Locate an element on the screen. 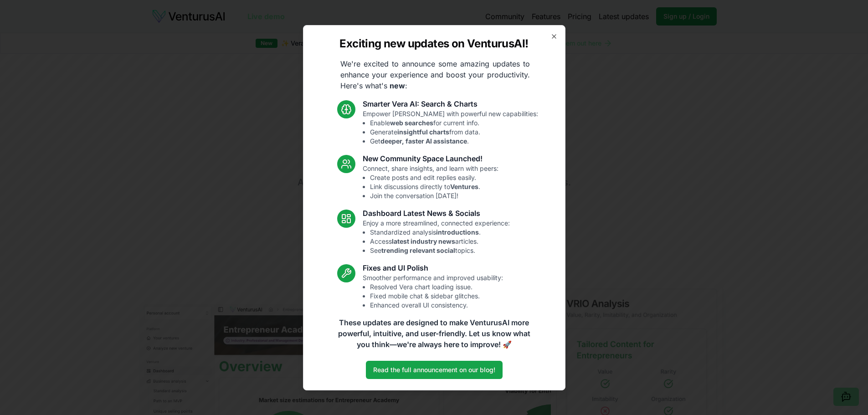  p: Connect, share insights, and learn with peers: is located at coordinates (431, 182).